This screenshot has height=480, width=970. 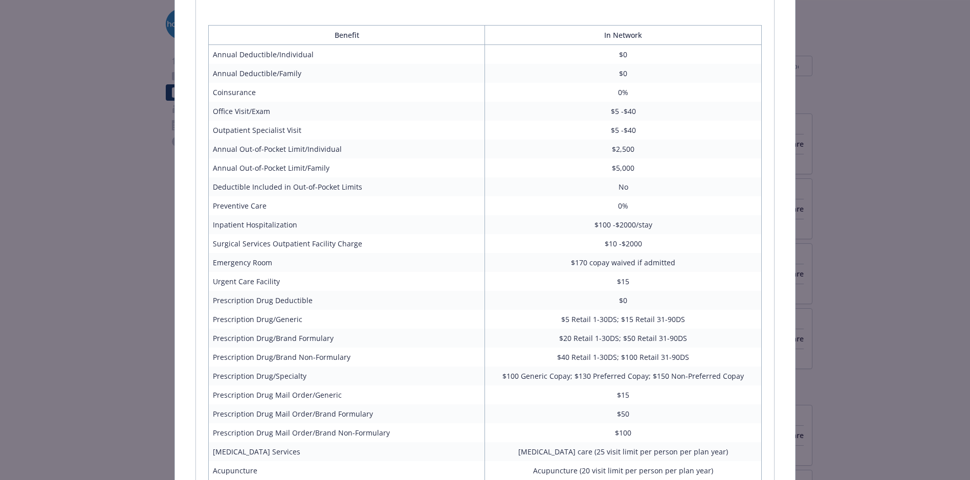 What do you see at coordinates (347, 73) in the screenshot?
I see `td: Annual Deductible/Family` at bounding box center [347, 73].